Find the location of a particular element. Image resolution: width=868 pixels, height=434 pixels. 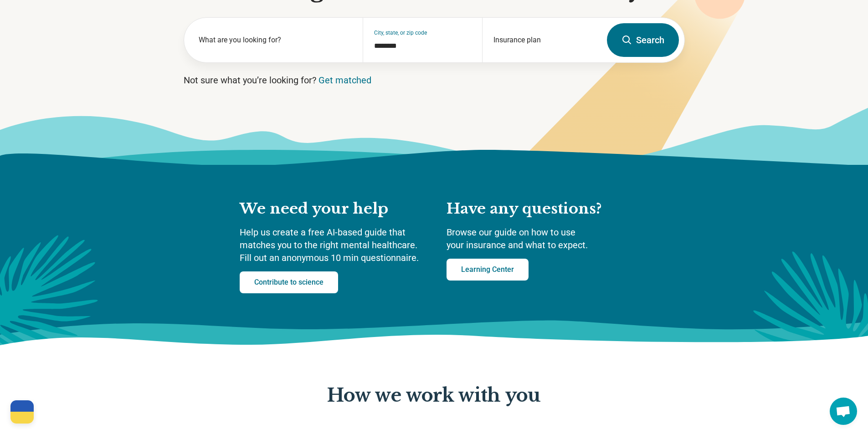

a: Contribute to science is located at coordinates (288, 282).